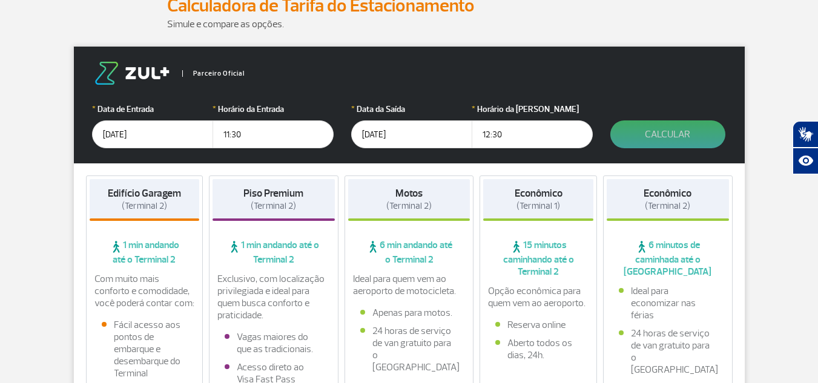 The image size is (818, 383). Describe the element at coordinates (153, 109) in the screenshot. I see `label: Data de Entrada` at that location.